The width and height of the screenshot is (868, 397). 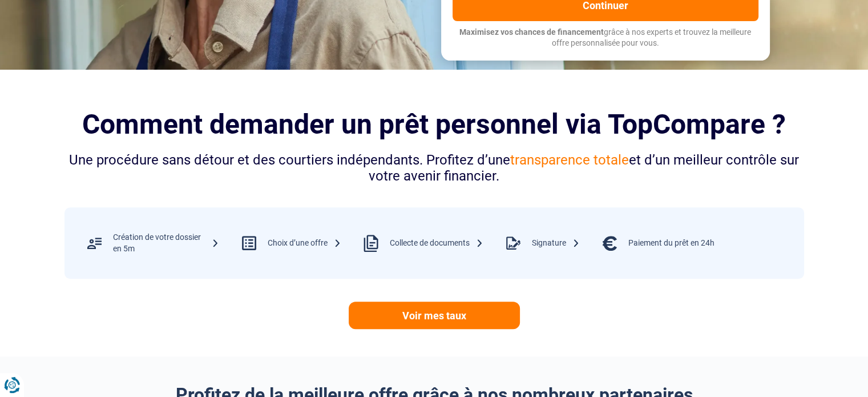 I want to click on p: grâce à nos experts et trouvez la meilleure offre personnalisée pour vous., so click(x=605, y=38).